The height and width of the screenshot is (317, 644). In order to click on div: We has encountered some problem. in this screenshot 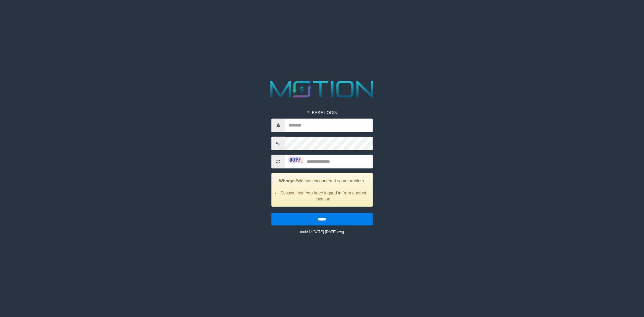, I will do `click(322, 190)`.